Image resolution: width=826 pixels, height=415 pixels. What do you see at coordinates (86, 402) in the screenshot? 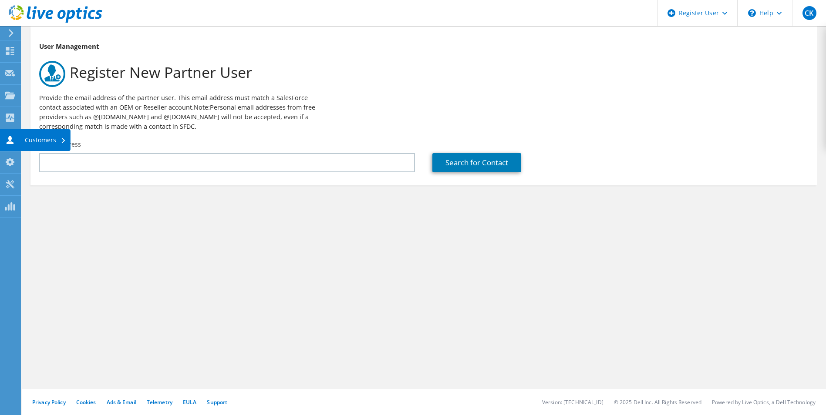
I see `a: Cookies` at bounding box center [86, 402].